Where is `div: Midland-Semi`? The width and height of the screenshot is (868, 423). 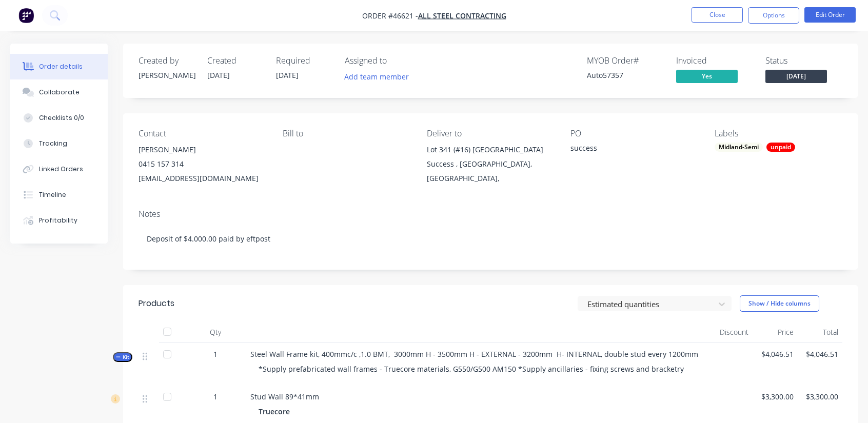
div: Midland-Semi is located at coordinates (739, 147).